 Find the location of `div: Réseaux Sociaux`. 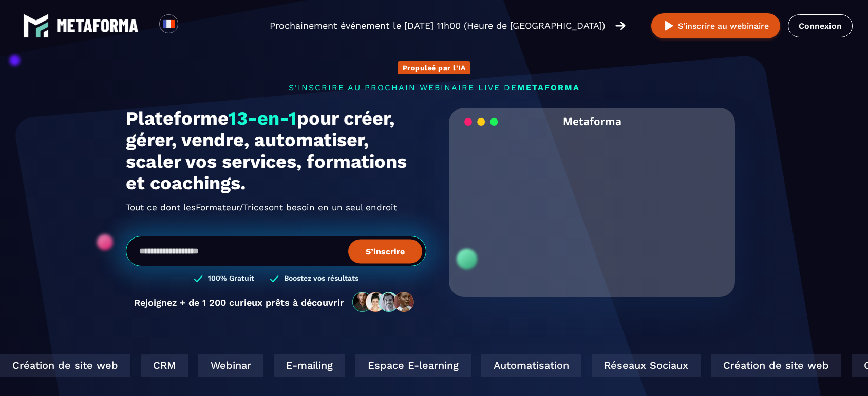

div: Réseaux Sociaux is located at coordinates (645, 365).